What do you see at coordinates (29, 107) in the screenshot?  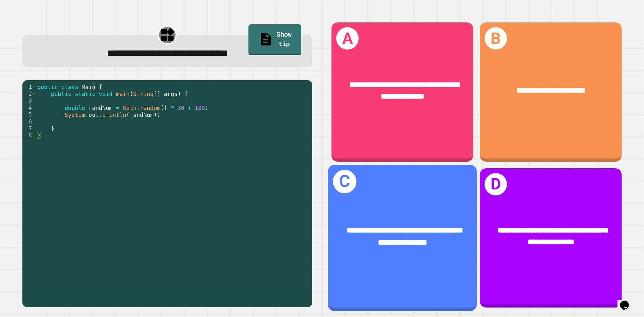 I see `div: 4` at bounding box center [29, 107].